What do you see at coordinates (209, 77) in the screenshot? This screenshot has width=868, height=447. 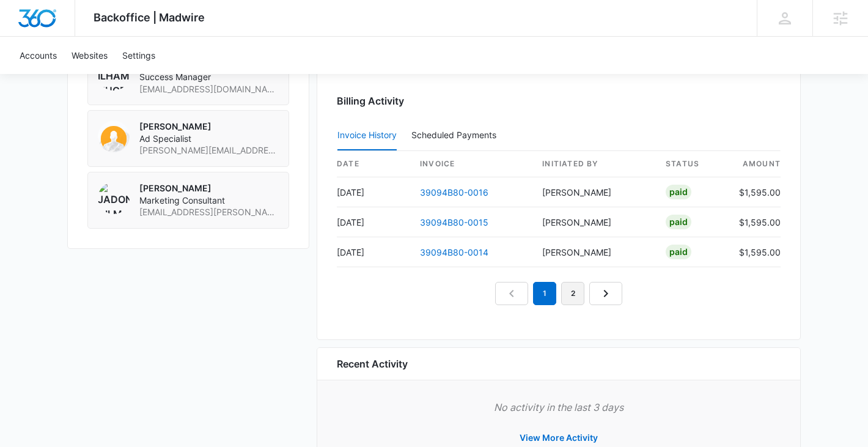 I see `span: Success Manager` at bounding box center [209, 77].